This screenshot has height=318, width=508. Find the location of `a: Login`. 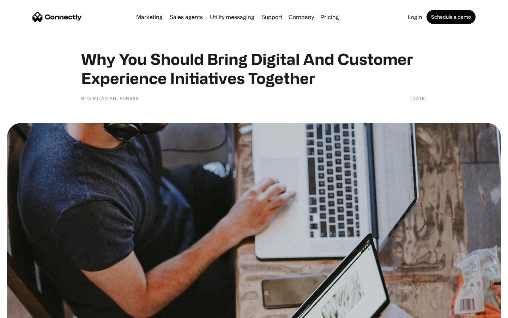

a: Login is located at coordinates (415, 17).